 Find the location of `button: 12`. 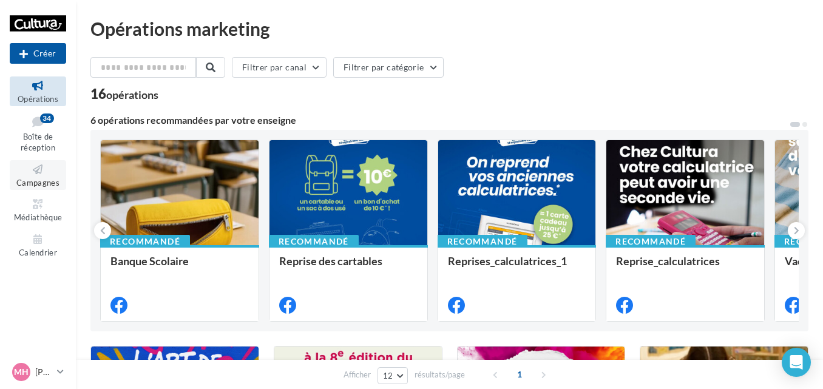

button: 12 is located at coordinates (393, 376).